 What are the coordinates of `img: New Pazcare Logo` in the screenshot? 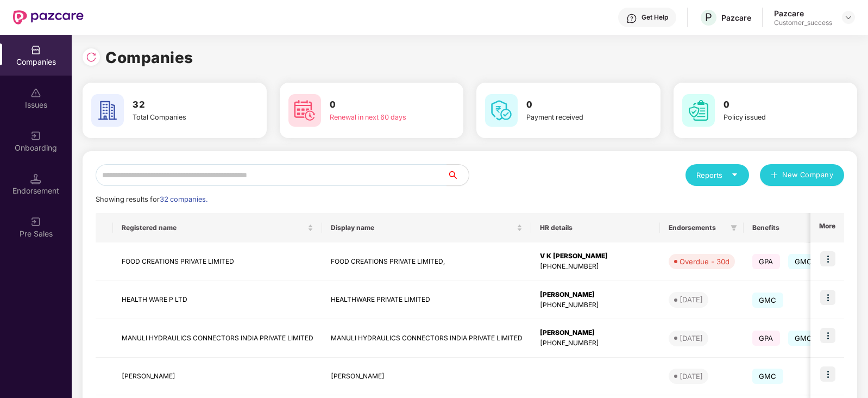 It's located at (48, 17).